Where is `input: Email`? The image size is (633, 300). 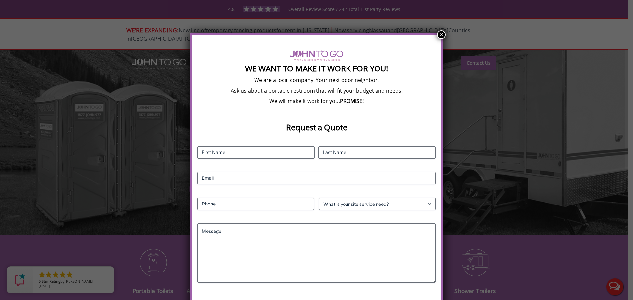 input: Email is located at coordinates (316, 178).